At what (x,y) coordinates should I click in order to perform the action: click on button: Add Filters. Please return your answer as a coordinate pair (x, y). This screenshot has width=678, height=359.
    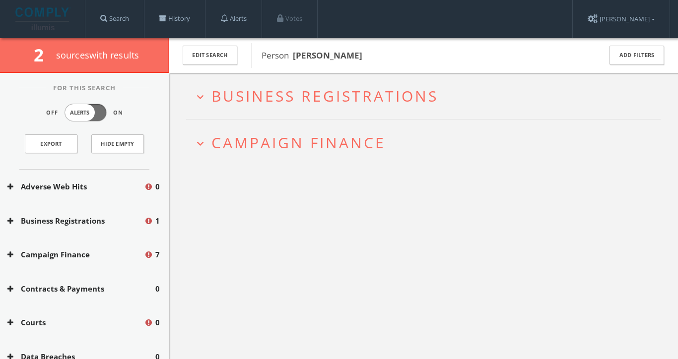
    Looking at the image, I should click on (637, 55).